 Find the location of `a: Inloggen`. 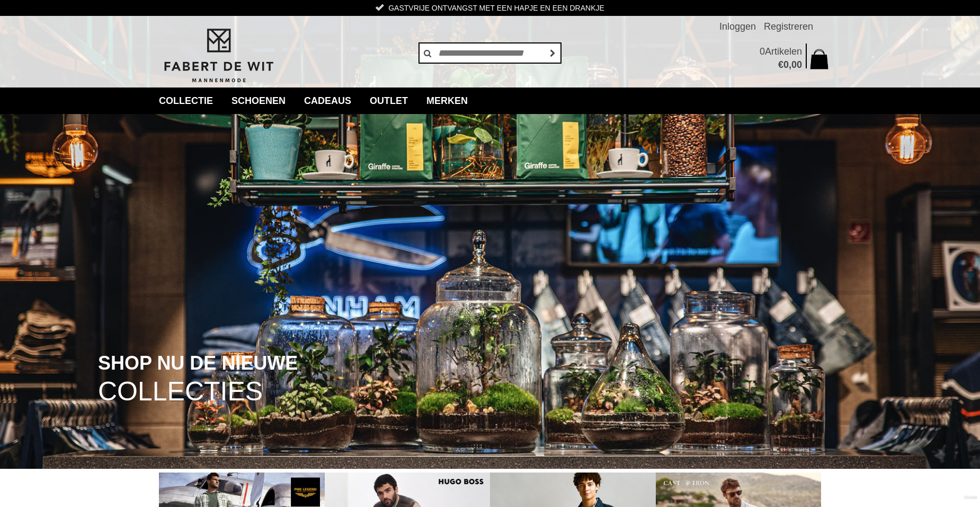

a: Inloggen is located at coordinates (738, 26).